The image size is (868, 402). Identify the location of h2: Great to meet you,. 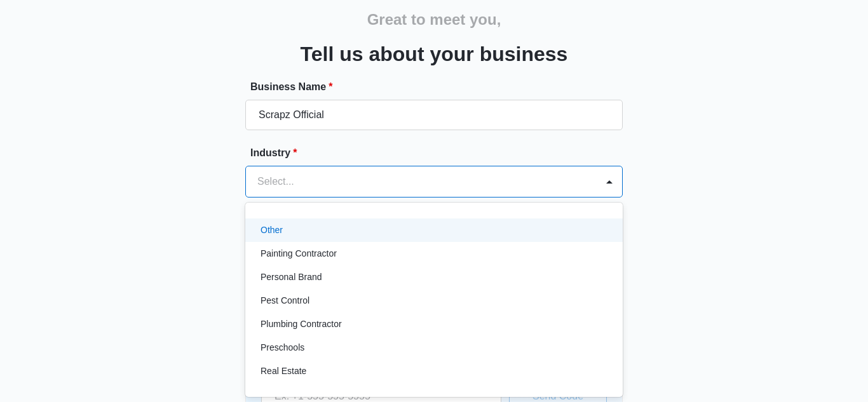
(434, 20).